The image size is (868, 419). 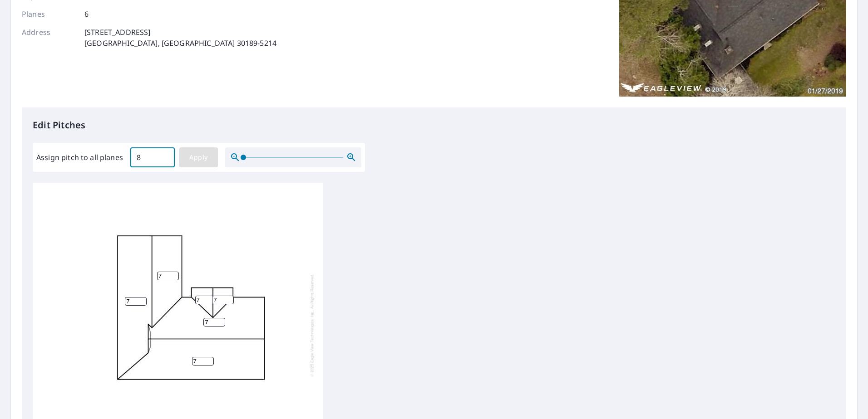 I want to click on label: Assign pitch to all planes, so click(x=80, y=157).